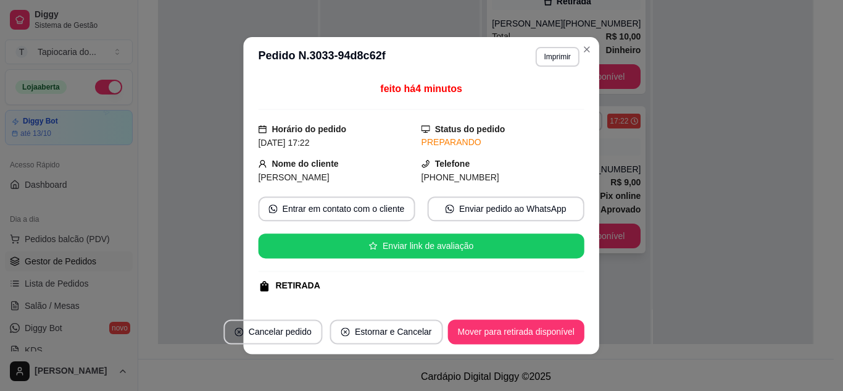  I want to click on button: Imprimir, so click(557, 57).